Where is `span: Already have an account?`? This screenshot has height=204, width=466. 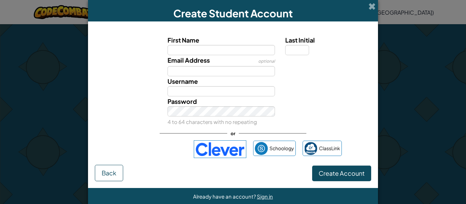
span: Already have an account? is located at coordinates (225, 196).